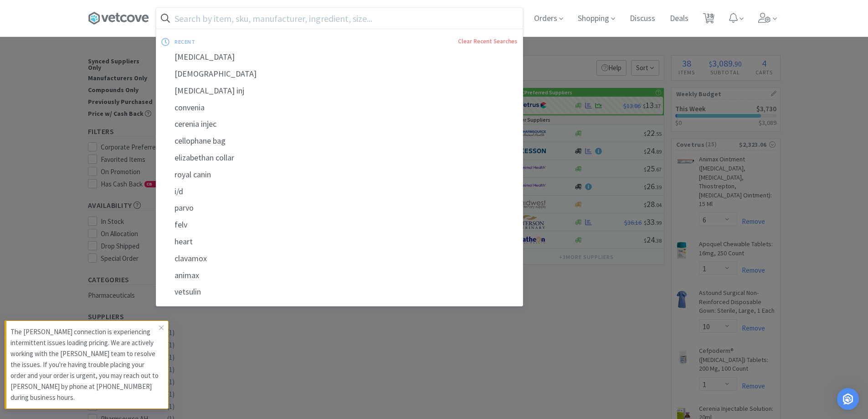 The image size is (868, 419). I want to click on div: recent, so click(250, 42).